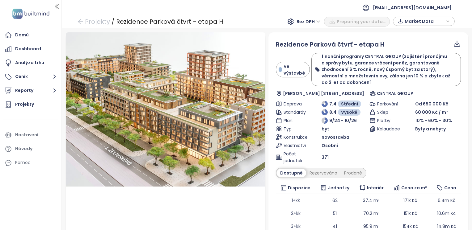 The width and height of the screenshot is (472, 230). Describe the element at coordinates (388, 129) in the screenshot. I see `span: Kolaudace` at that location.